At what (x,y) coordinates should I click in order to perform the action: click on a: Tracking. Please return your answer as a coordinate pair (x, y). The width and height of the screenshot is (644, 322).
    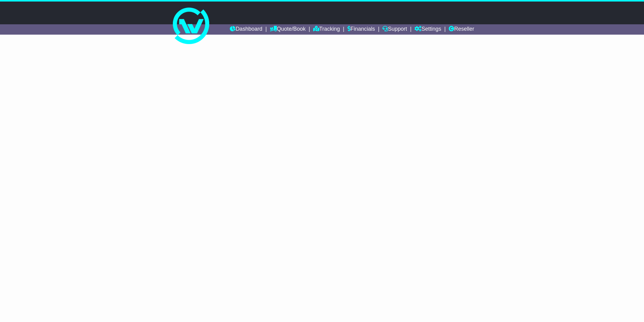
    Looking at the image, I should click on (327, 29).